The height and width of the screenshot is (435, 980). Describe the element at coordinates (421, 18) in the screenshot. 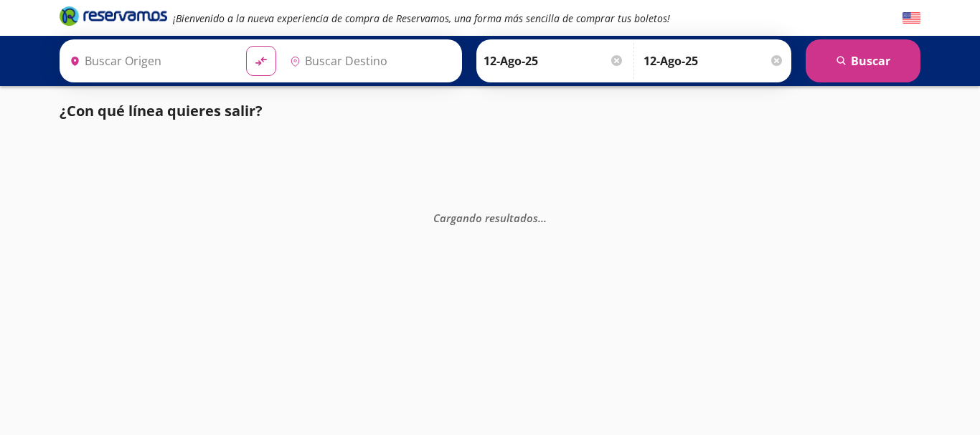

I see `em: ¡Bienvenido a la nueva experiencia de compra de Reservamos, una forma más sencilla de comprar tus...` at that location.